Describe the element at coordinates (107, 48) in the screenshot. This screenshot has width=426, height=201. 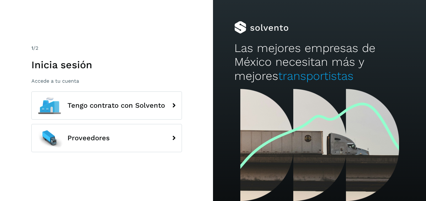
I see `div: /2` at that location.